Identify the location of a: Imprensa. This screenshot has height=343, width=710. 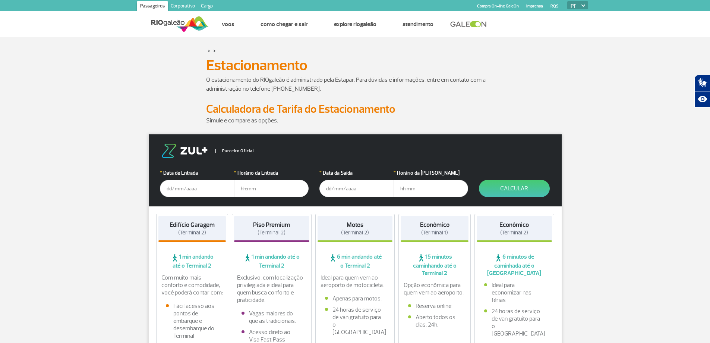
(535, 6).